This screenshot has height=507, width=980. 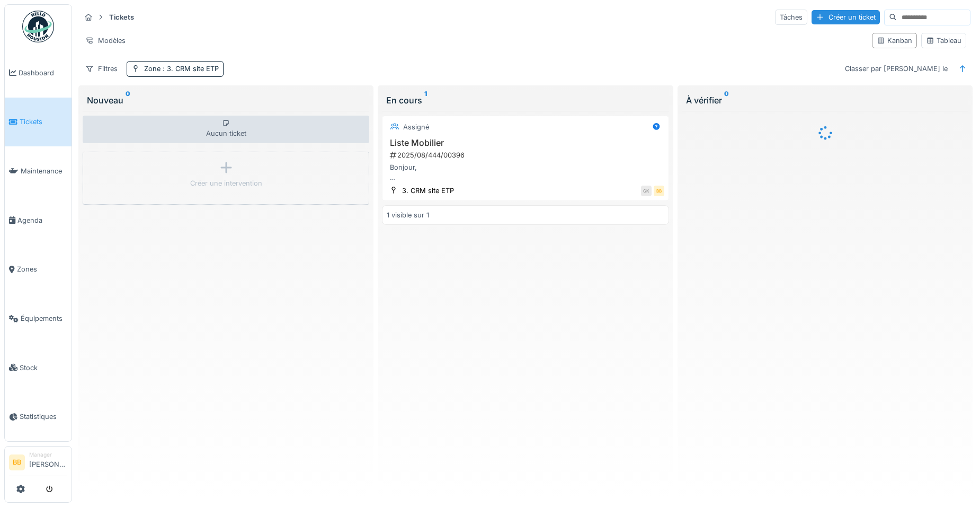 What do you see at coordinates (102, 69) in the screenshot?
I see `div: Filtres` at bounding box center [102, 69].